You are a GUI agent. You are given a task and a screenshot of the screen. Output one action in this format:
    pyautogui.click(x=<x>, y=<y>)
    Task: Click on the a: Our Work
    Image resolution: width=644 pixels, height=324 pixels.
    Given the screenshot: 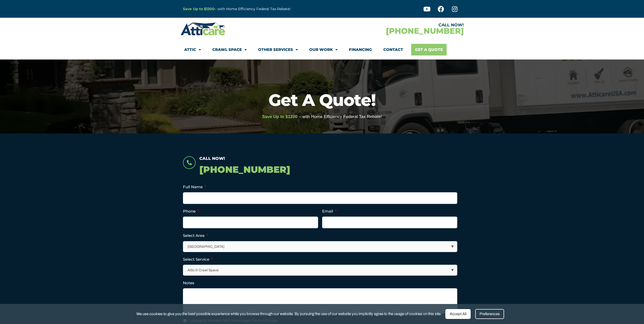 What is the action you would take?
    pyautogui.click(x=324, y=50)
    